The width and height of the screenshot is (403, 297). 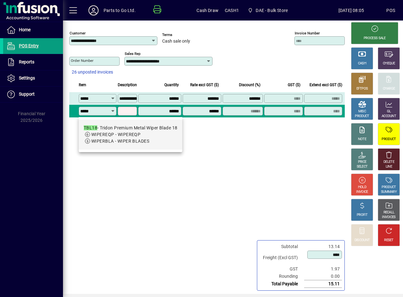 What do you see at coordinates (389, 240) in the screenshot?
I see `div: RESET` at bounding box center [389, 240].